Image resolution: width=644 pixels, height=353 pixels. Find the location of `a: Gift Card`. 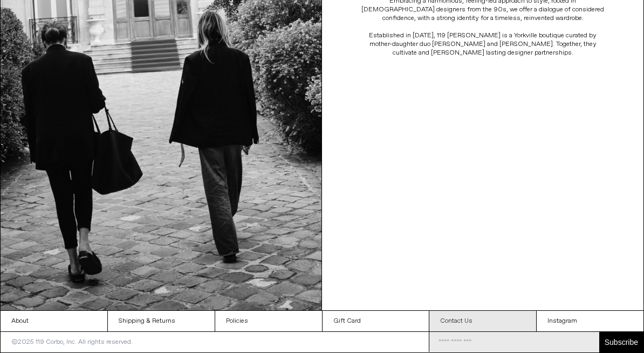

a: Gift Card is located at coordinates (376, 321).